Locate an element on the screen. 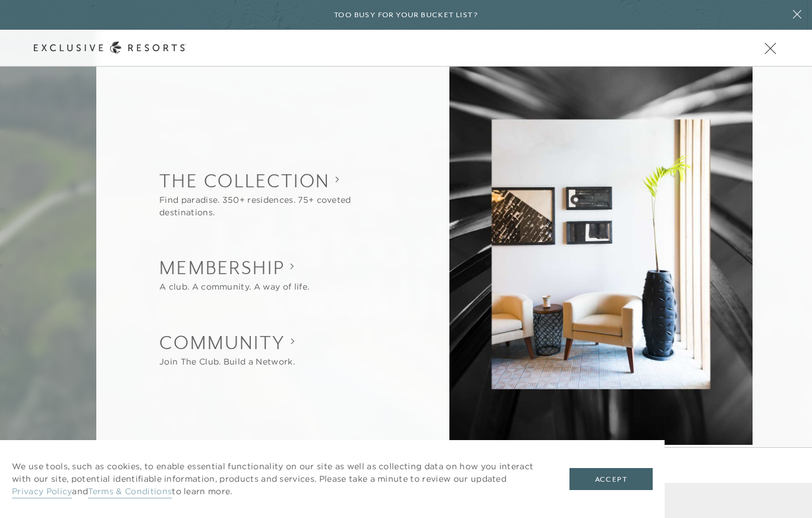 The image size is (812, 518). div: Find paradise. 350+ residences. 75+ coveted destinations. is located at coordinates (280, 206).